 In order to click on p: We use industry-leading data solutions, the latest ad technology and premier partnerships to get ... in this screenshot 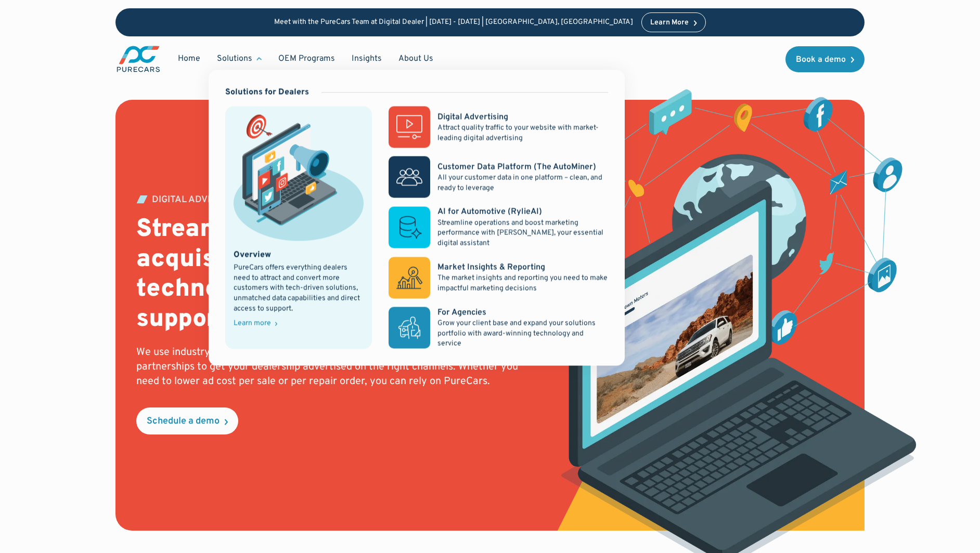, I will do `click(337, 367)`.